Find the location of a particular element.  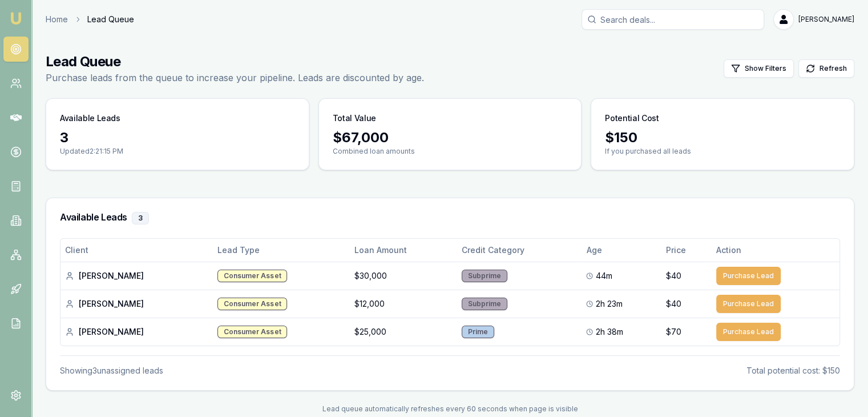

div: $ 67,000 is located at coordinates (450, 137).